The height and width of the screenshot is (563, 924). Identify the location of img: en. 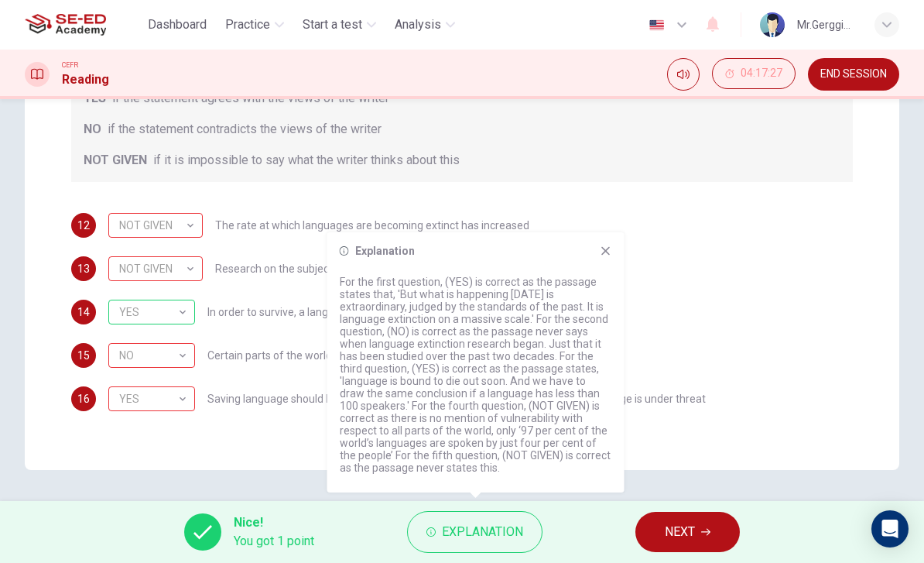
(656, 25).